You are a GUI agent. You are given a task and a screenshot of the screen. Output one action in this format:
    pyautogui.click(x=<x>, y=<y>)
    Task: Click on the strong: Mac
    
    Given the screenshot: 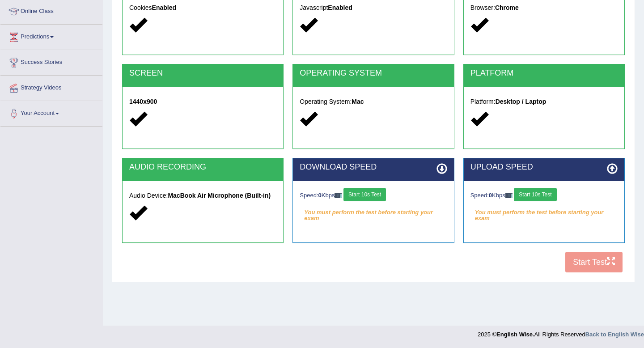 What is the action you would take?
    pyautogui.click(x=357, y=101)
    